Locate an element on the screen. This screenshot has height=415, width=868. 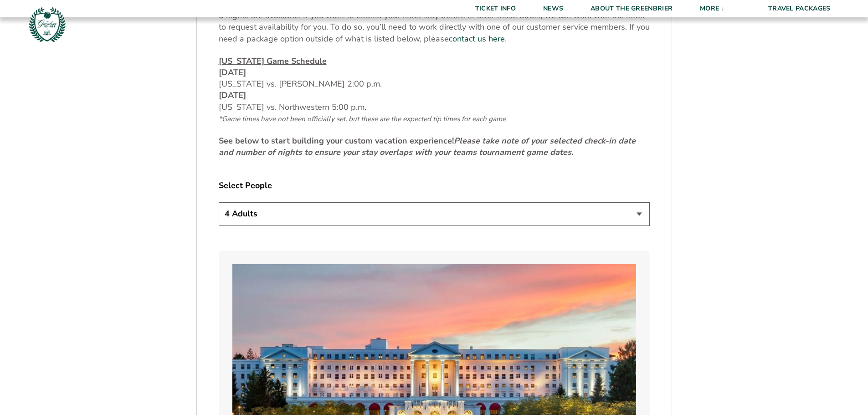
label: Select People is located at coordinates (434, 185).